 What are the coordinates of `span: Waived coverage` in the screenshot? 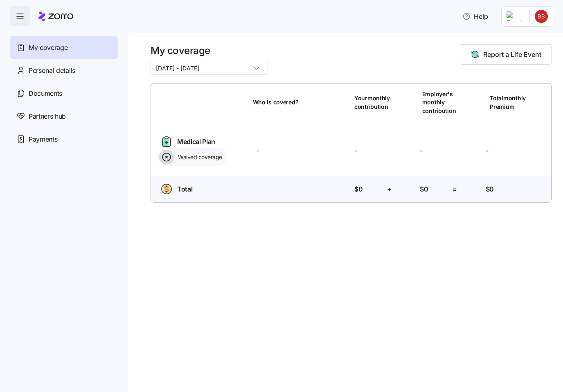 It's located at (199, 157).